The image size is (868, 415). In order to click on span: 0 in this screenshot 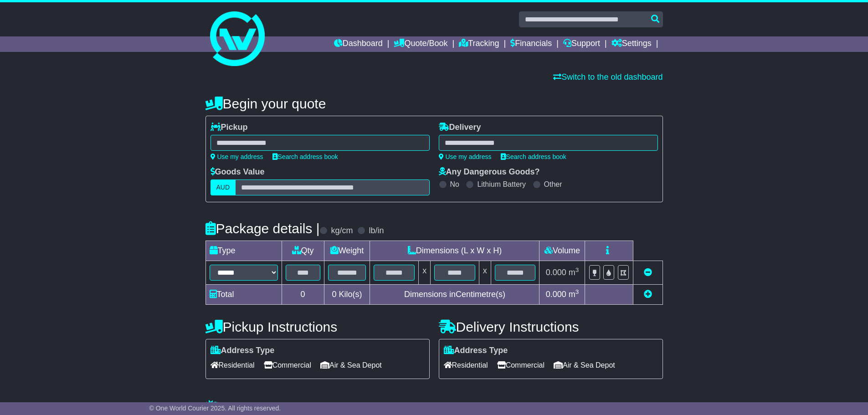, I will do `click(334, 294)`.